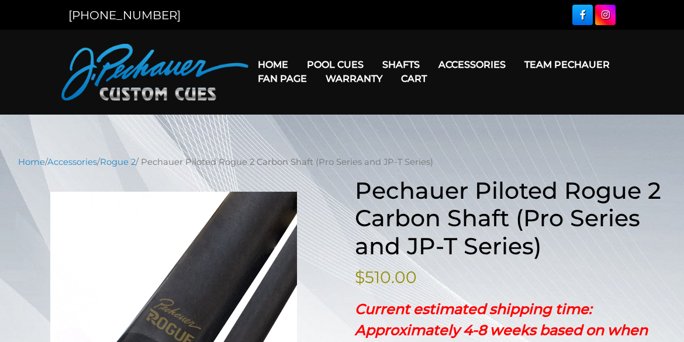 Image resolution: width=684 pixels, height=342 pixels. Describe the element at coordinates (155, 72) in the screenshot. I see `img: Pechauer Custom Cues` at that location.